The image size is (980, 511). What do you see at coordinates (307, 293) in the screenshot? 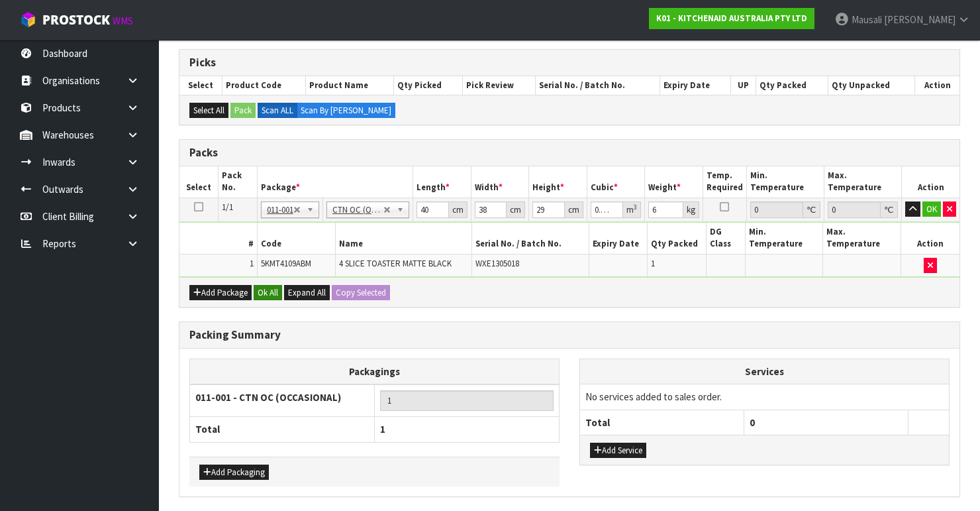
I see `button: Expand All` at bounding box center [307, 293].